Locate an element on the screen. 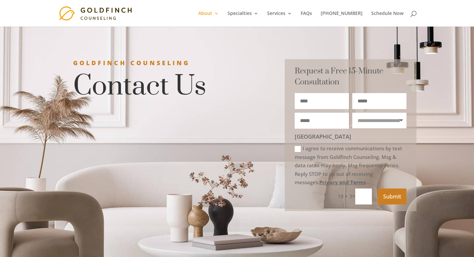 The height and width of the screenshot is (257, 474). span: 10 + 3 is located at coordinates (345, 197).